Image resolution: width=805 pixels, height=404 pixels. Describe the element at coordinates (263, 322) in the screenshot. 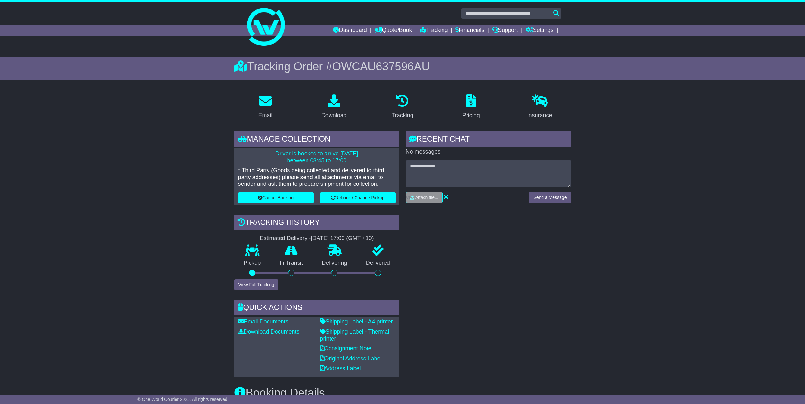

I see `a: Email Documents` at that location.